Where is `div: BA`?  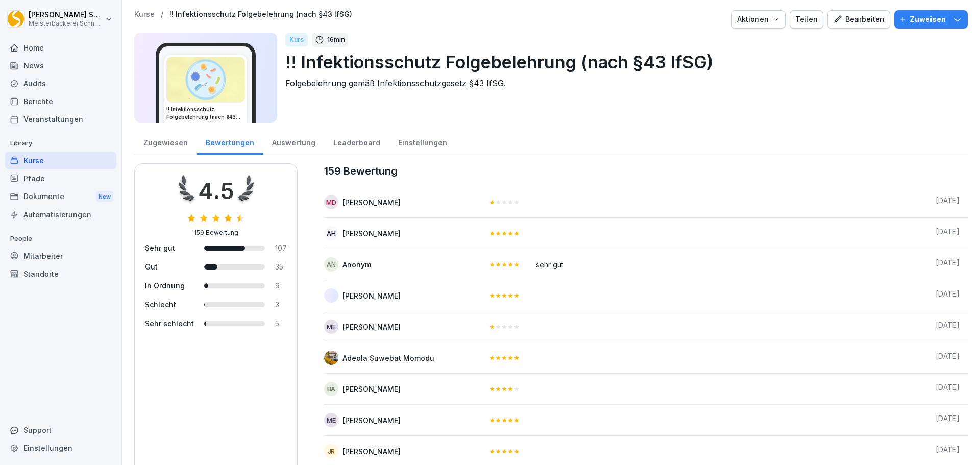 div: BA is located at coordinates (332, 389).